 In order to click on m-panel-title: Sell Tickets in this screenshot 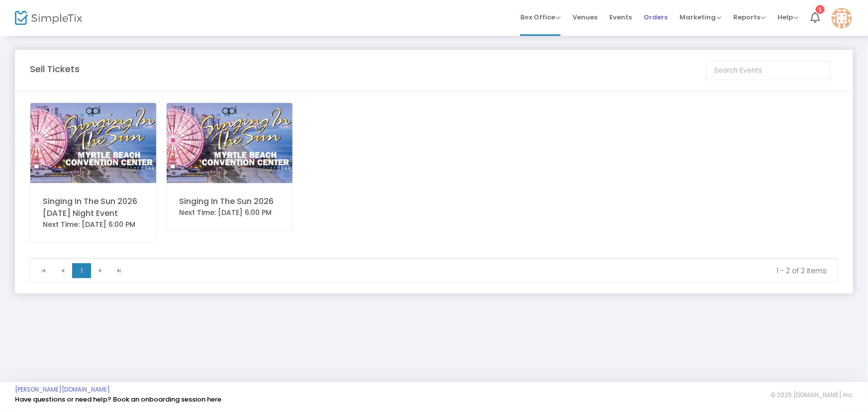, I will do `click(55, 69)`.